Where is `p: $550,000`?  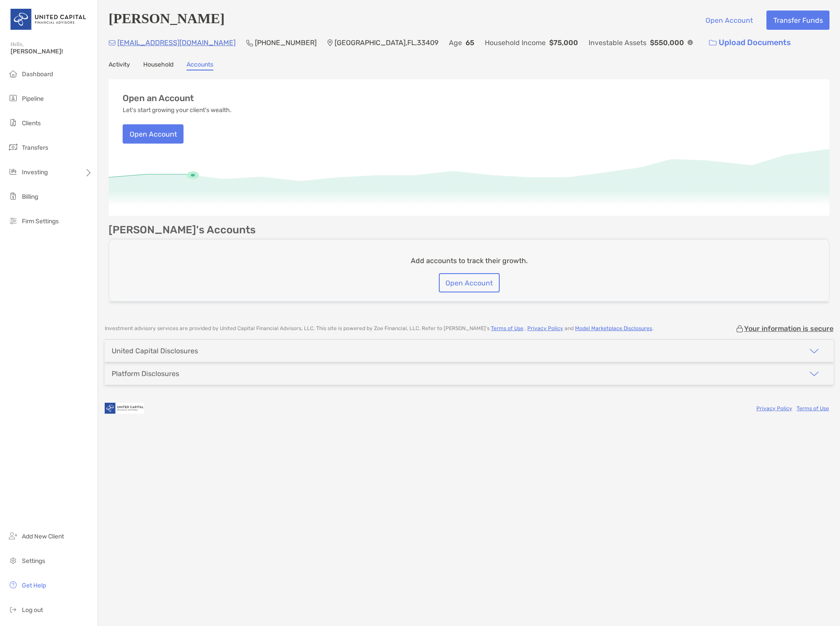
p: $550,000 is located at coordinates (667, 43).